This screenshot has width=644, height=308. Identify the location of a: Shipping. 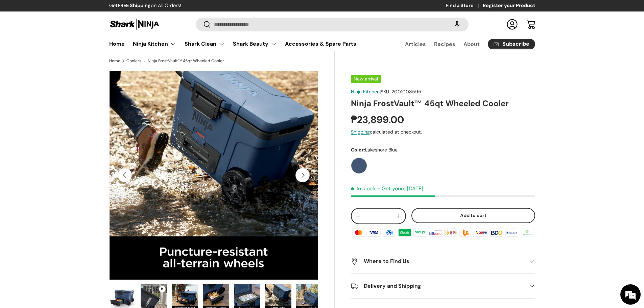
(360, 132).